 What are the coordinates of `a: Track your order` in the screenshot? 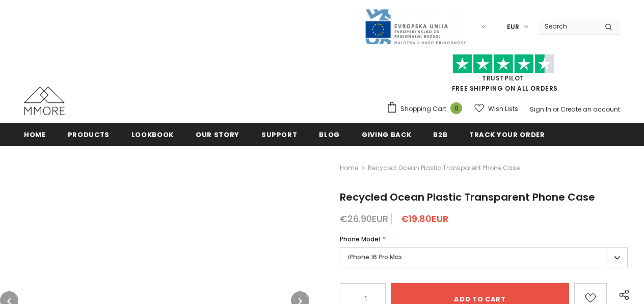 It's located at (507, 134).